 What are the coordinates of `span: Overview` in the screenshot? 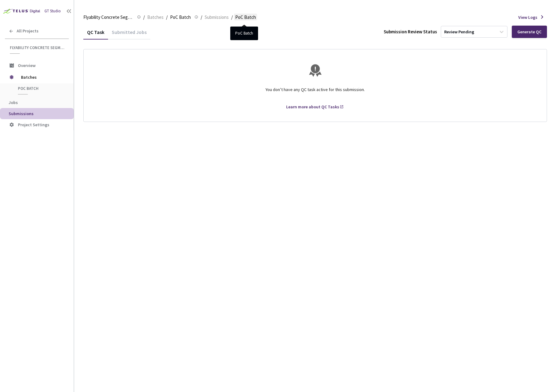 It's located at (26, 65).